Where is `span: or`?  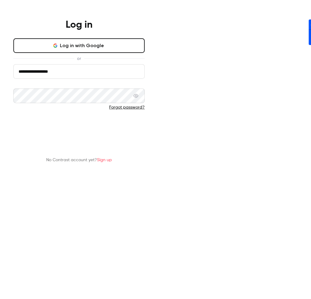 span: or is located at coordinates (79, 58).